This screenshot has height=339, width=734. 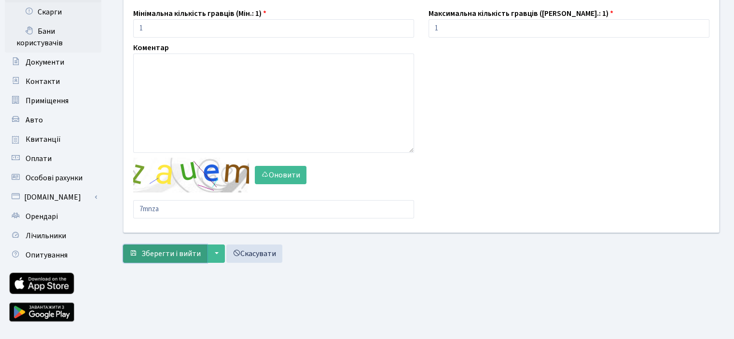 I want to click on span: Зберегти і вийти, so click(x=171, y=254).